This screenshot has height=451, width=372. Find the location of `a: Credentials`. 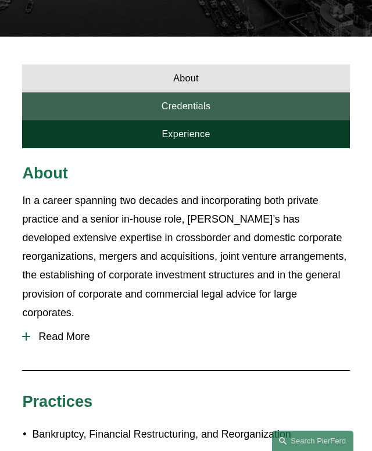

a: Credentials is located at coordinates (186, 106).